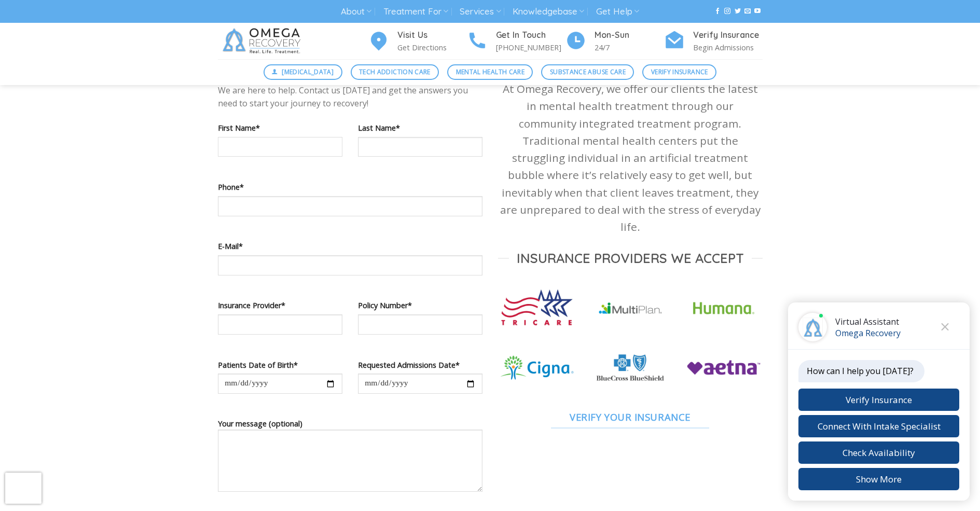 This screenshot has height=511, width=980. Describe the element at coordinates (629, 47) in the screenshot. I see `p: 24/7` at that location.